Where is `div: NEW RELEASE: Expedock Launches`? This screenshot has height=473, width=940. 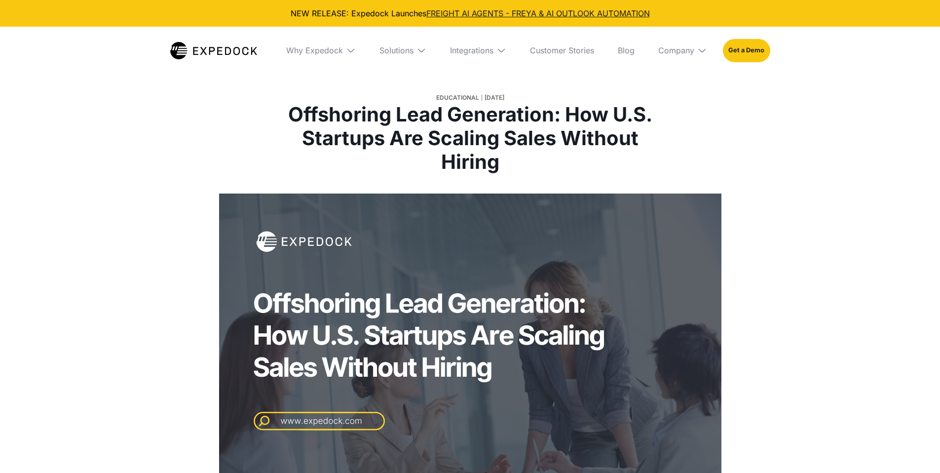 div: NEW RELEASE: Expedock Launches is located at coordinates (470, 13).